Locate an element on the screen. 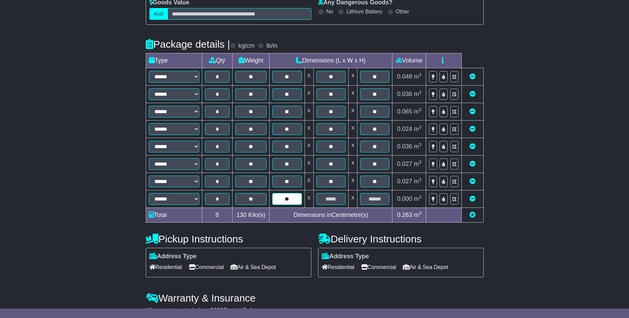 The width and height of the screenshot is (629, 318). span: 0.048 is located at coordinates (404, 77).